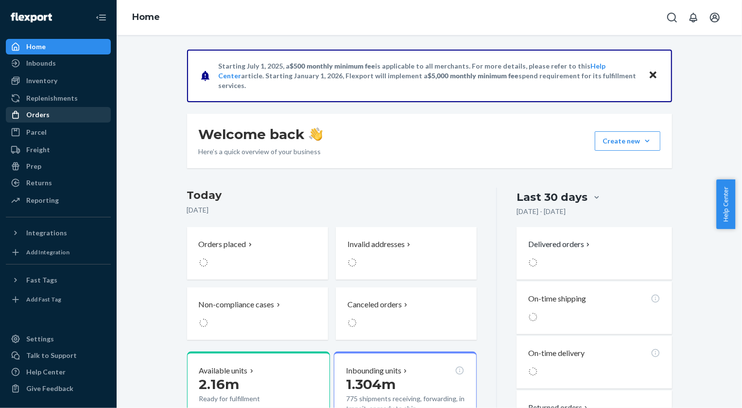 The height and width of the screenshot is (408, 742). Describe the element at coordinates (628, 141) in the screenshot. I see `button: Create new` at that location.